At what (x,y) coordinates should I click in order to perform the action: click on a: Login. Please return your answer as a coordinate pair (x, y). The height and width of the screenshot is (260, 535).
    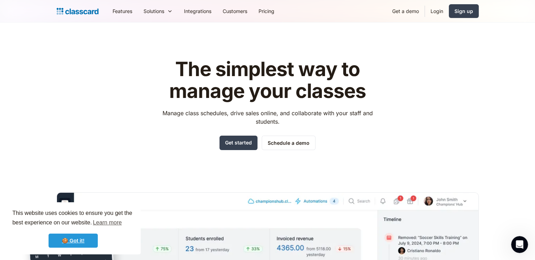
    Looking at the image, I should click on (437, 11).